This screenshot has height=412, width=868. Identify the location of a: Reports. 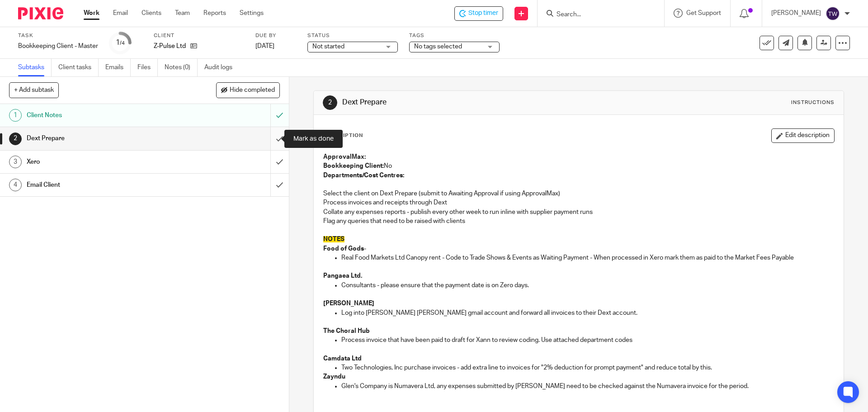
(215, 13).